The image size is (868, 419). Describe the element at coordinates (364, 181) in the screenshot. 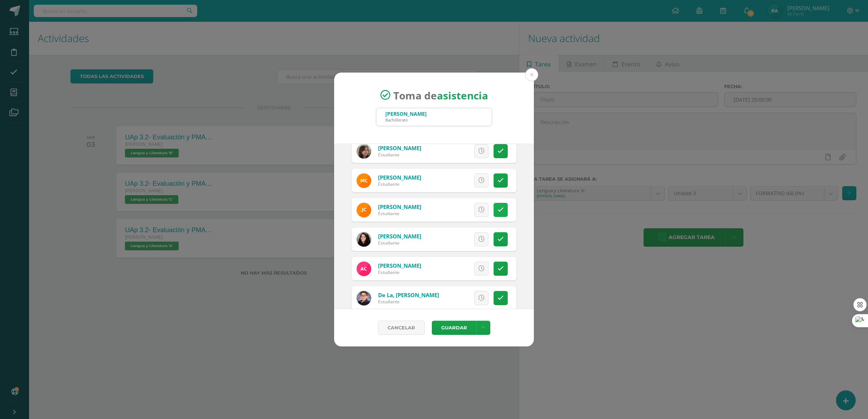

I see `img: f5c621d613cbafa4ba0d375c79d4b464.png` at that location.